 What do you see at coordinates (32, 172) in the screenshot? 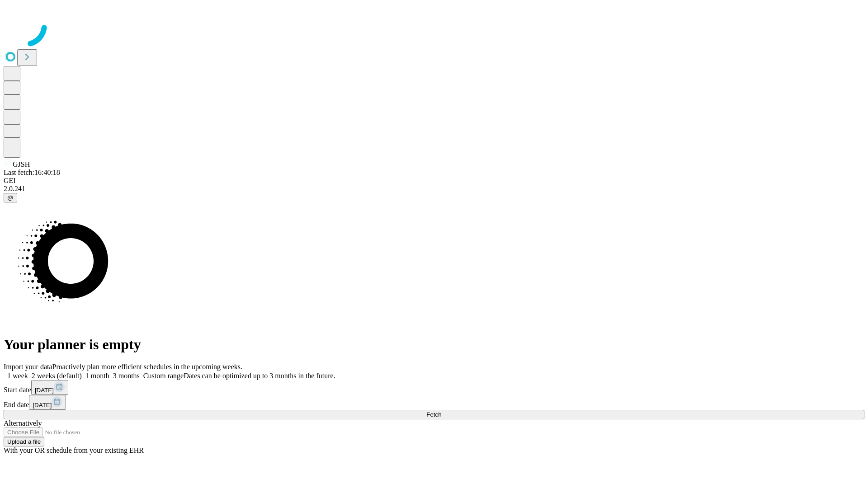
I see `span: Last fetch: 16:40:18` at bounding box center [32, 172].